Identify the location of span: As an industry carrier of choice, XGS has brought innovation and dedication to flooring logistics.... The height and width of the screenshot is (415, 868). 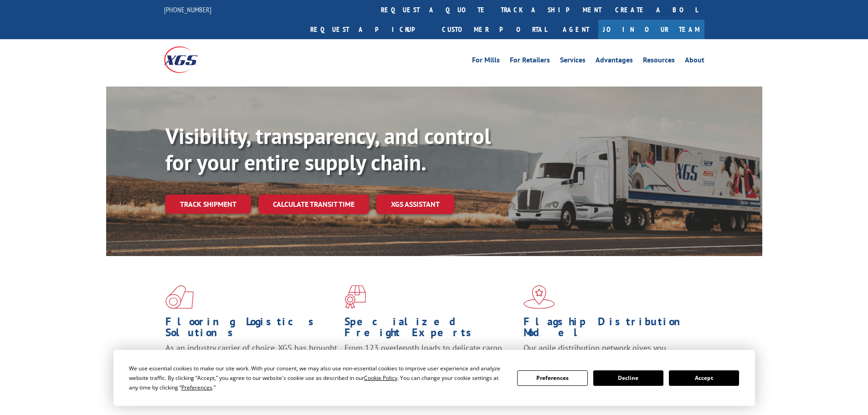
(251, 358).